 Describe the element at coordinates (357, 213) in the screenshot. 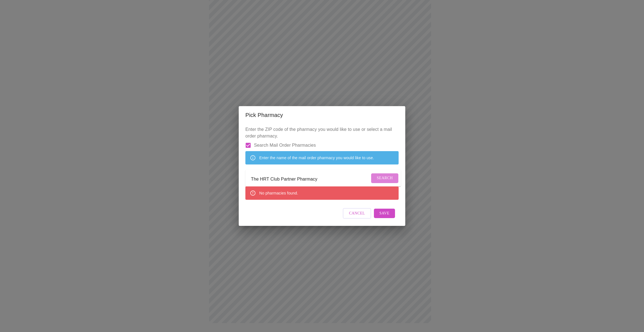

I see `button: Cancel` at that location.